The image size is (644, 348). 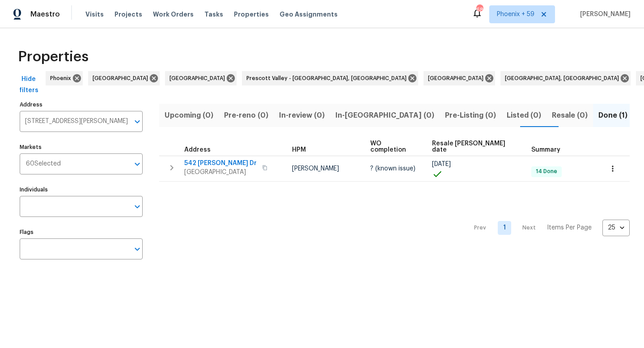 What do you see at coordinates (173, 14) in the screenshot?
I see `span: Work Orders` at bounding box center [173, 14].